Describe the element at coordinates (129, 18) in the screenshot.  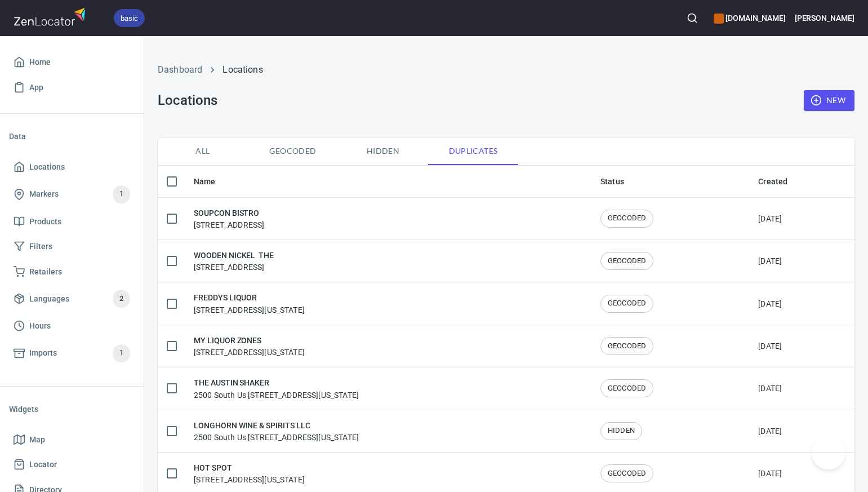
I see `div: basic` at that location.